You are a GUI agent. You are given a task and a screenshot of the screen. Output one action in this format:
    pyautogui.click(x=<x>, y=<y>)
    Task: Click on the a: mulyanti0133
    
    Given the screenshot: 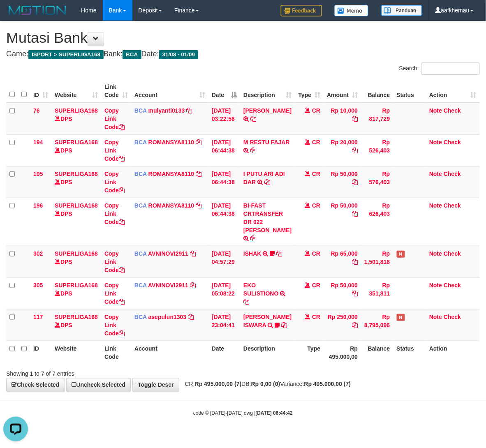 What is the action you would take?
    pyautogui.click(x=166, y=111)
    